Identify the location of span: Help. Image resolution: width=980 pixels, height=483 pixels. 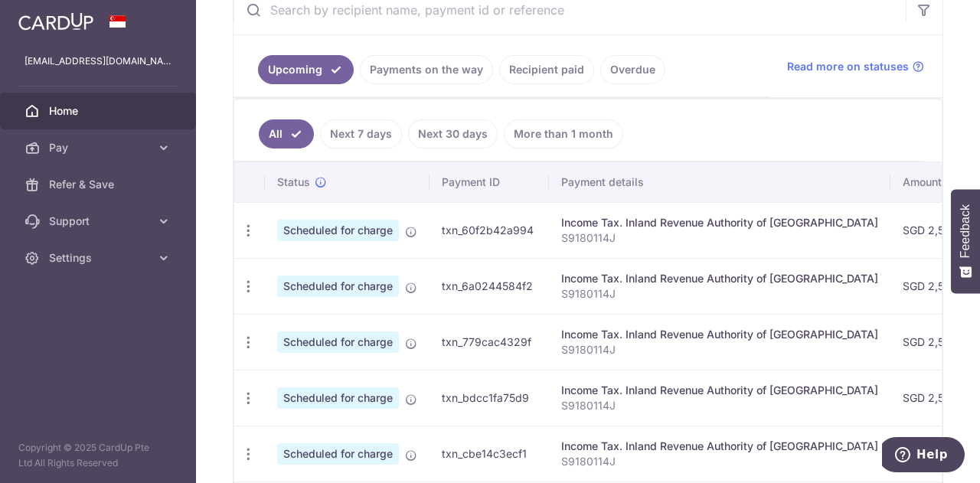
(50, 18).